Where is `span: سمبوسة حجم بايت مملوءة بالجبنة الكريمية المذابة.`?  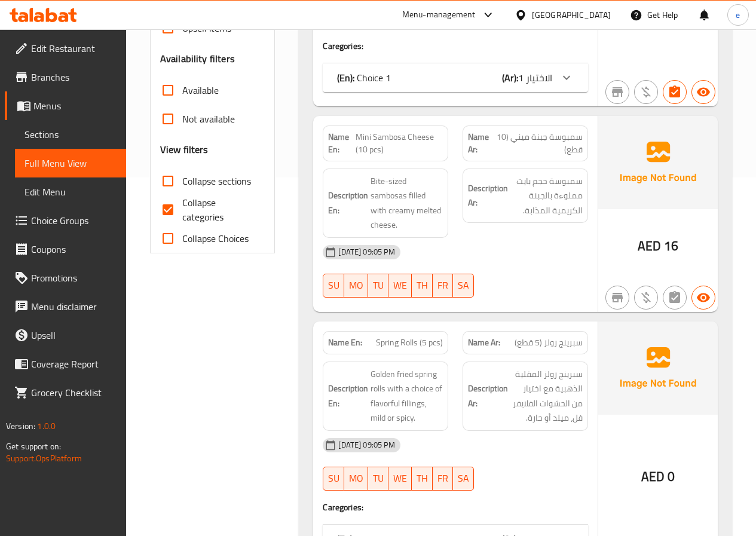
span: سمبوسة حجم بايت مملوءة بالجبنة الكريمية المذابة. is located at coordinates (546, 196).